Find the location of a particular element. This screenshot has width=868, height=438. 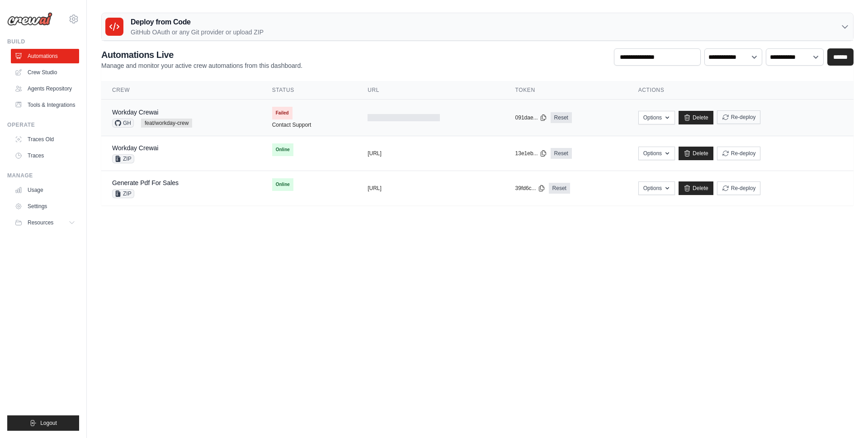

button: 091dae... is located at coordinates (531, 118).